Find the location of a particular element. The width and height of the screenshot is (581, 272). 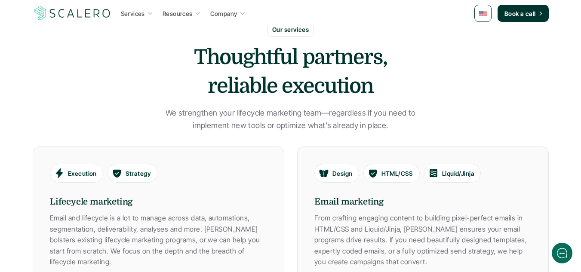

p: Execution is located at coordinates (82, 173).